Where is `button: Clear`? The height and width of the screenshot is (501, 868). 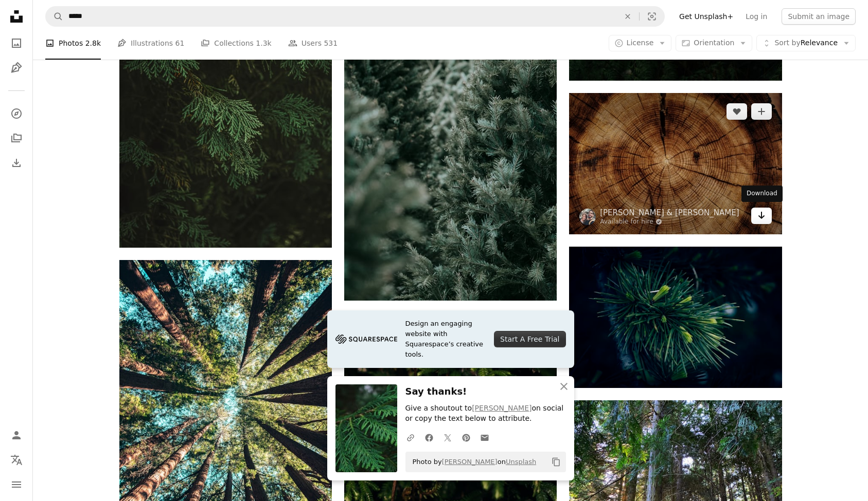 button: Clear is located at coordinates (627, 17).